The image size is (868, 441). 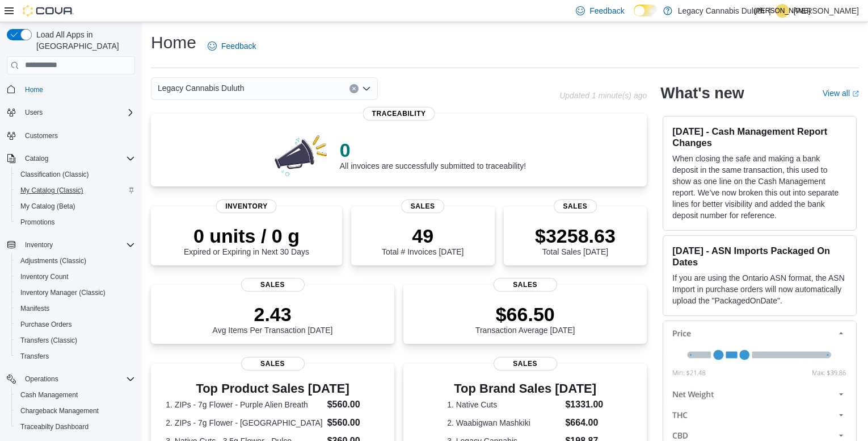 What do you see at coordinates (76, 411) in the screenshot?
I see `button: Chargeback Management` at bounding box center [76, 411].